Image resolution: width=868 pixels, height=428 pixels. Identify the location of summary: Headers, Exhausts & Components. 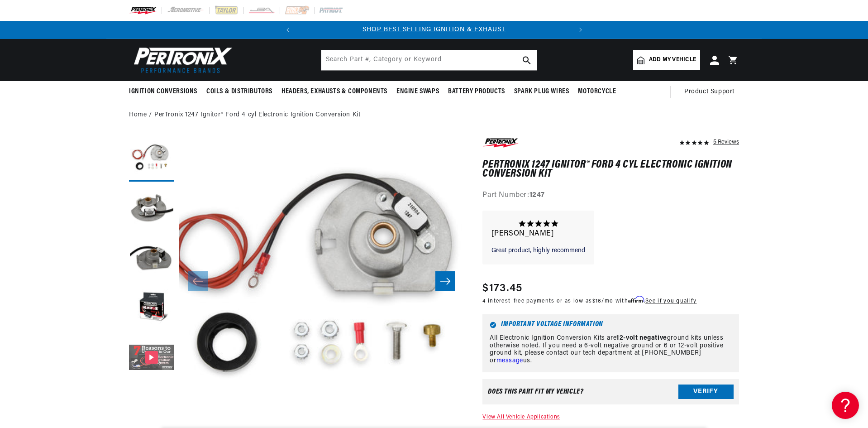
(335, 91).